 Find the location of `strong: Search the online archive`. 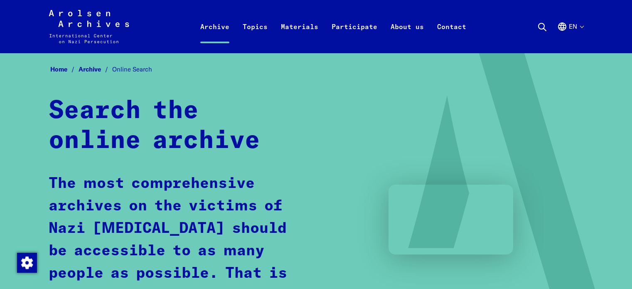

strong: Search the online archive is located at coordinates (154, 126).